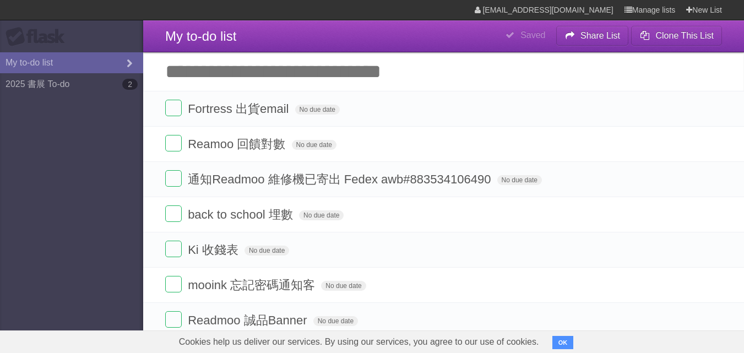 The width and height of the screenshot is (744, 353). I want to click on span: Ki 收錢表, so click(214, 250).